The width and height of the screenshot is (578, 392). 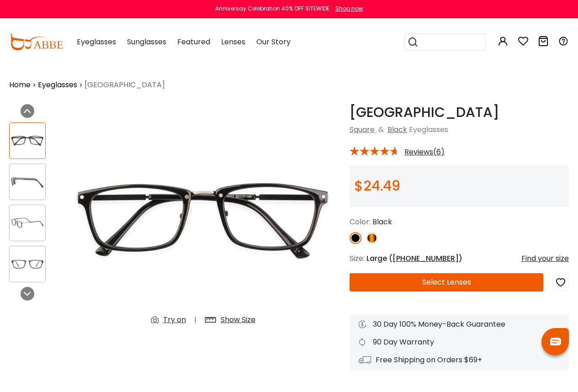 What do you see at coordinates (459, 360) in the screenshot?
I see `div: Free Shipping on Orders $69+` at bounding box center [459, 360].